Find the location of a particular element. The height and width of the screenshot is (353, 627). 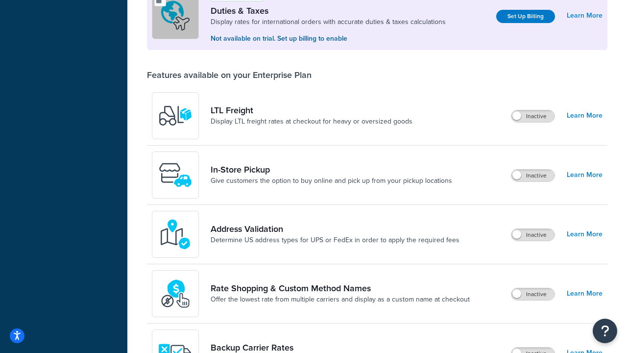

p: Not available on trial. Set up billing to enable is located at coordinates (328, 39).